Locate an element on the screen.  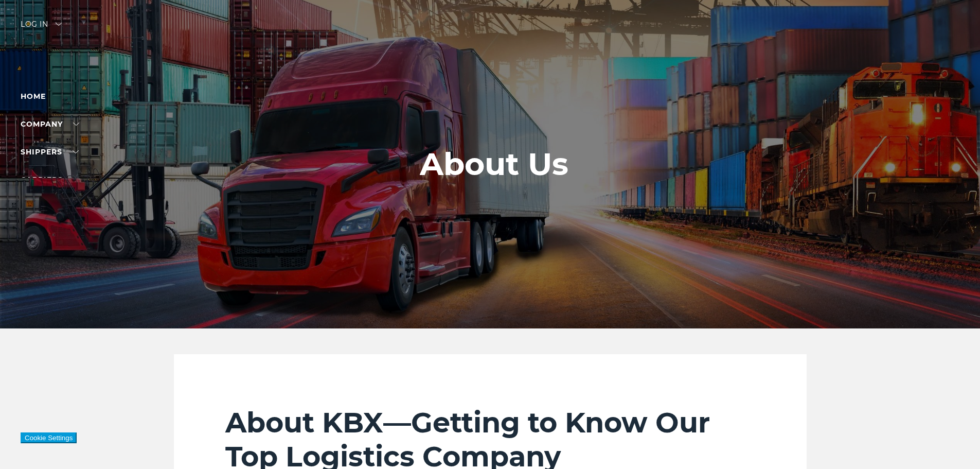
a: Home is located at coordinates (33, 96).